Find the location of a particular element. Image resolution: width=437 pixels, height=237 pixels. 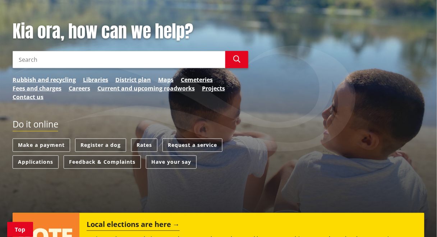

a: Rubbish and recycling is located at coordinates (44, 80).